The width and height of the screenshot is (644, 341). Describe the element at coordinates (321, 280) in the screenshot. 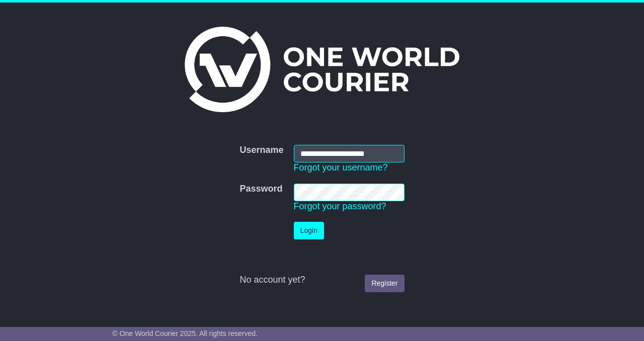

I see `div: No account yet?` at that location.